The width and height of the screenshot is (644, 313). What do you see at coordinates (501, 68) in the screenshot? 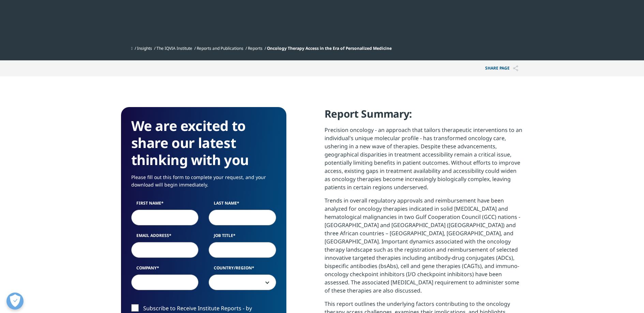
I see `p: Share PAGE` at bounding box center [501, 68].